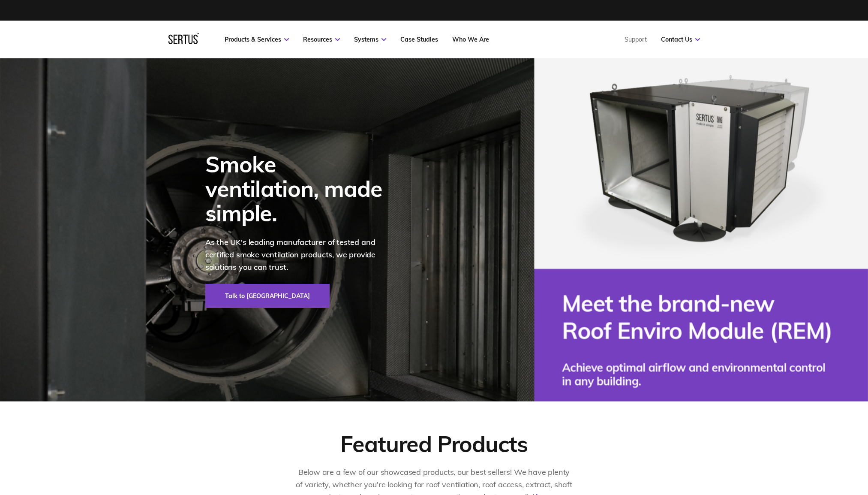 The height and width of the screenshot is (495, 868). Describe the element at coordinates (257, 39) in the screenshot. I see `a: Products & Services` at that location.